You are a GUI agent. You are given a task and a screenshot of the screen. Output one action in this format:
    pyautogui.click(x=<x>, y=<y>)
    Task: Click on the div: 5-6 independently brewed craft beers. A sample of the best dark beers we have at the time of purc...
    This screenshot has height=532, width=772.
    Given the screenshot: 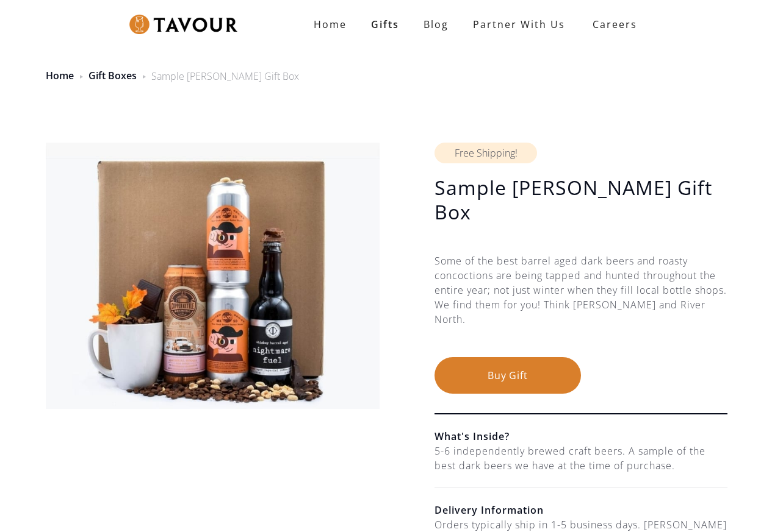 What is the action you would take?
    pyautogui.click(x=581, y=459)
    